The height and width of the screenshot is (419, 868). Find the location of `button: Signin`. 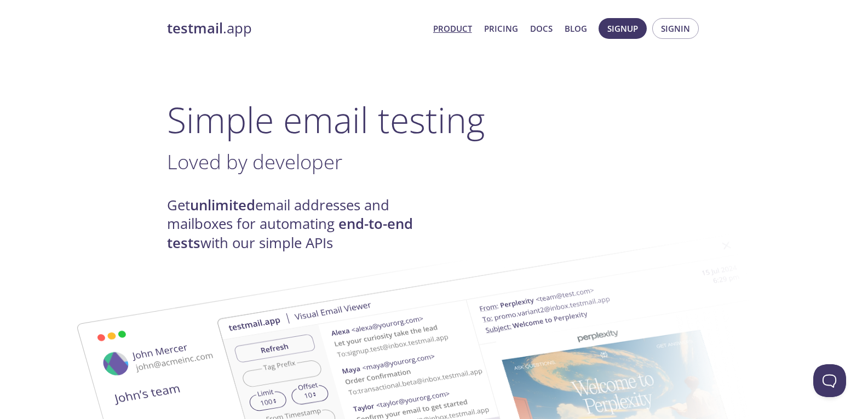

button: Signin is located at coordinates (675, 29).